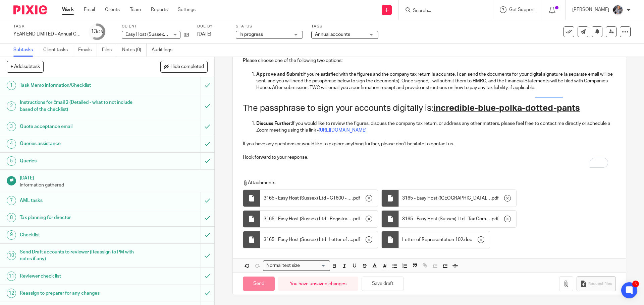 This screenshot has height=305, width=644. Describe the element at coordinates (429, 144) in the screenshot. I see `p: If you have any questions or would like to explore anything further, please don't hesitate to con...` at that location.